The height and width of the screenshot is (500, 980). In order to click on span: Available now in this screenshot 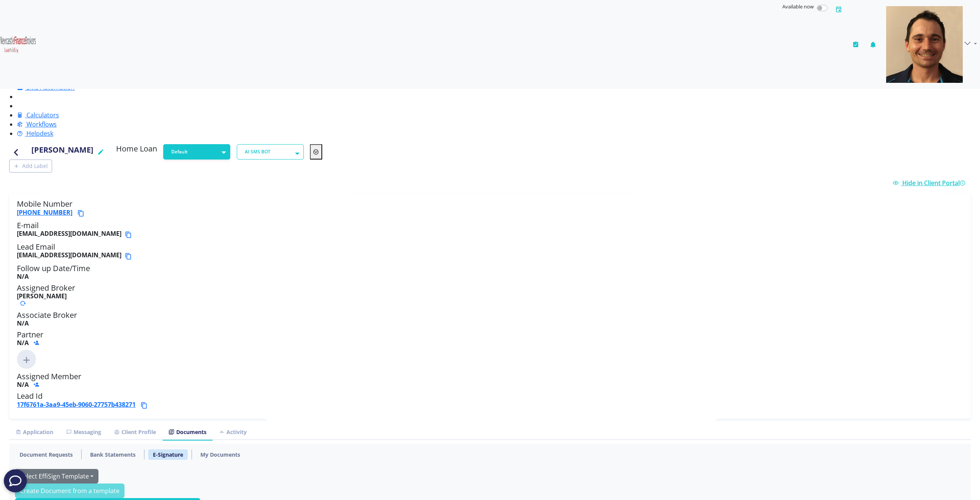, I will do `click(798, 7)`.